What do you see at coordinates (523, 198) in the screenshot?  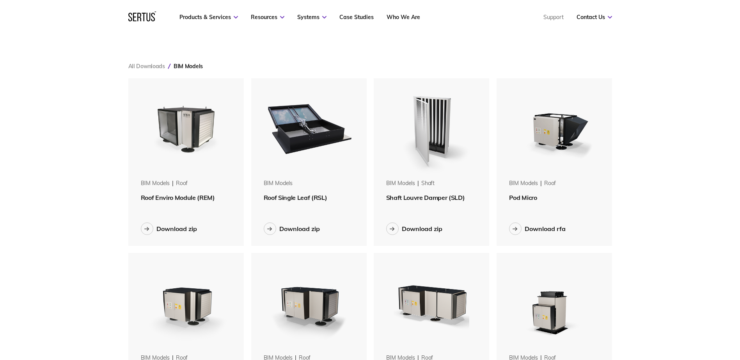 I see `span: Pod Micro` at bounding box center [523, 198].